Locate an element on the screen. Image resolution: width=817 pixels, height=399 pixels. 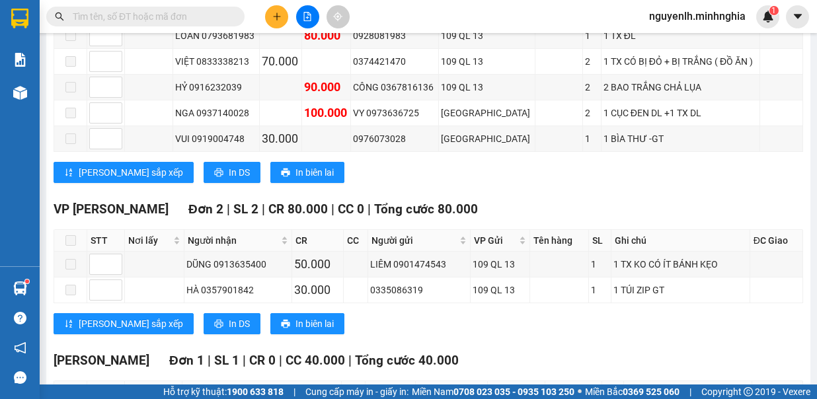
span: Nơi lấy is located at coordinates (149, 241).